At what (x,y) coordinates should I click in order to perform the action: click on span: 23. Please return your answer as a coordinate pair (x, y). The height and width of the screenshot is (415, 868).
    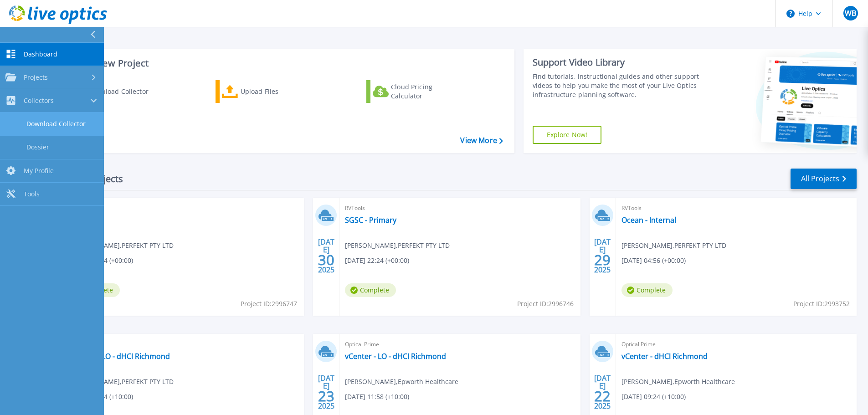
    Looking at the image, I should click on (326, 396).